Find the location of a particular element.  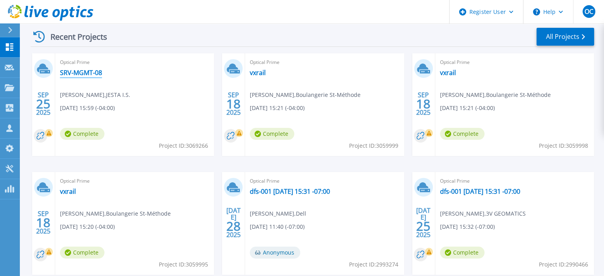

a: SRV-MGMT-08 is located at coordinates (81, 73).